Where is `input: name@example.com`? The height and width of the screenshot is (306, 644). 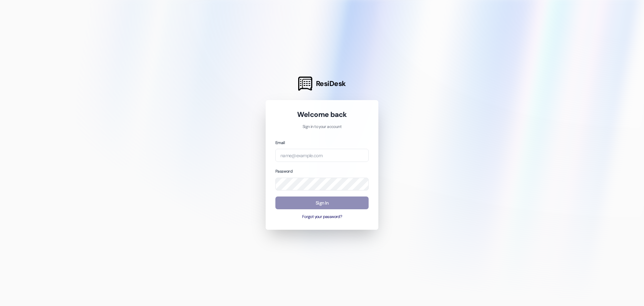 input: name@example.com is located at coordinates (322, 155).